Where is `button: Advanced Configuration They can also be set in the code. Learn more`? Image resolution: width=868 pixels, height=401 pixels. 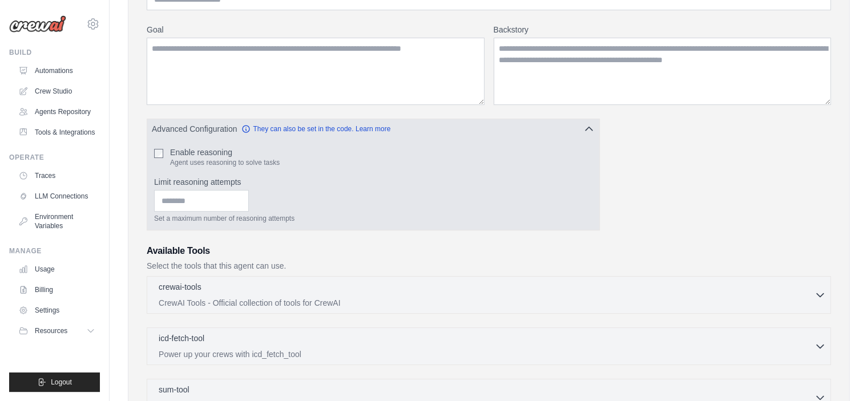
button: Advanced Configuration They can also be set in the code. Learn more is located at coordinates (373, 129).